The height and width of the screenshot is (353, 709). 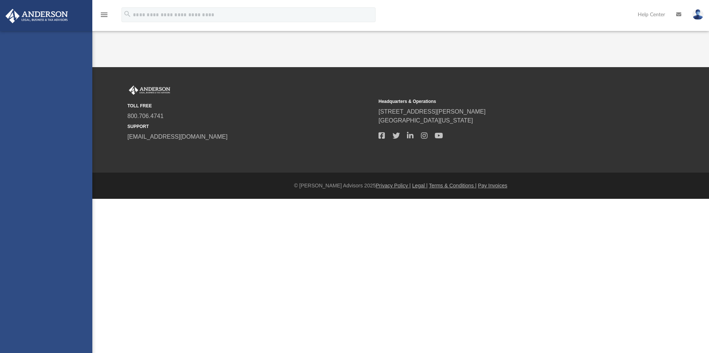 I want to click on img: User Pic, so click(x=698, y=14).